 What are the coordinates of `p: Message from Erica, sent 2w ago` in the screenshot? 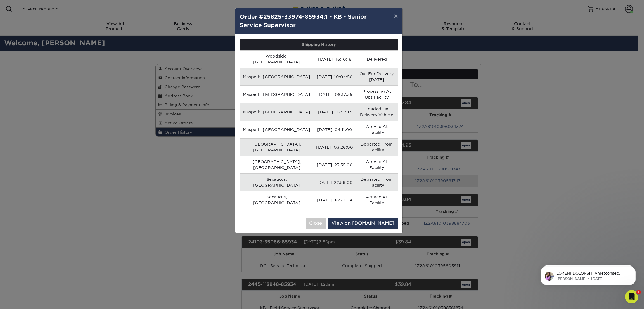 It's located at (60, 24).